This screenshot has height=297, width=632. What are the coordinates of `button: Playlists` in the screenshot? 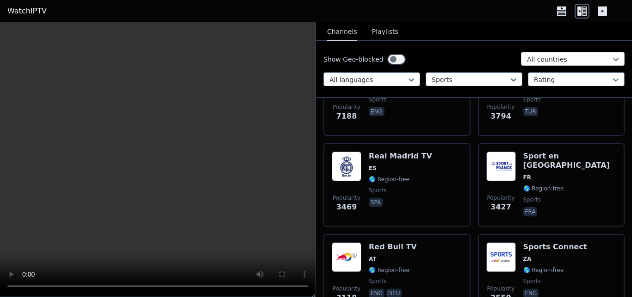 It's located at (385, 32).